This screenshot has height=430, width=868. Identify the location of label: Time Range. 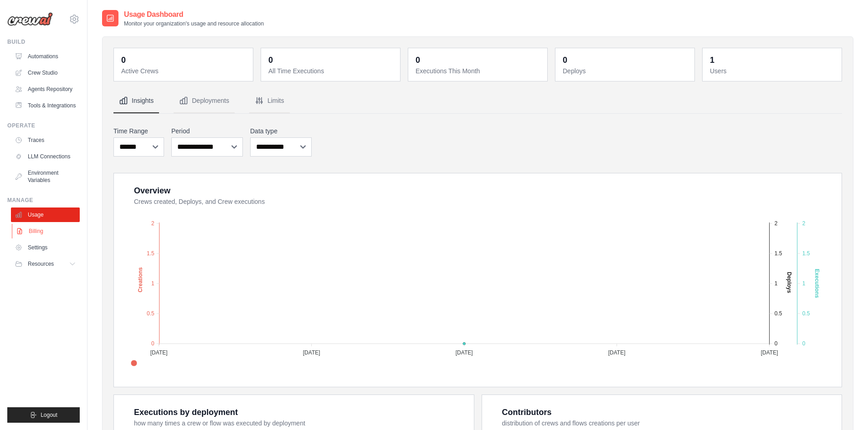
(139, 131).